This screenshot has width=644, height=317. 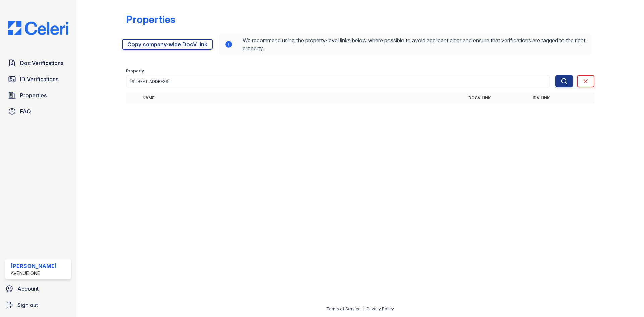 What do you see at coordinates (39, 79) in the screenshot?
I see `span: ID Verifications` at bounding box center [39, 79].